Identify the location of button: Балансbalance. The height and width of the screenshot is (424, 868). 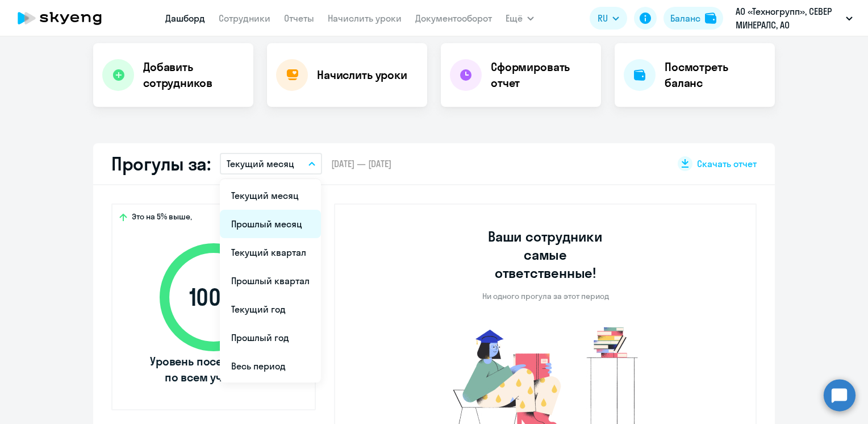
(693, 18).